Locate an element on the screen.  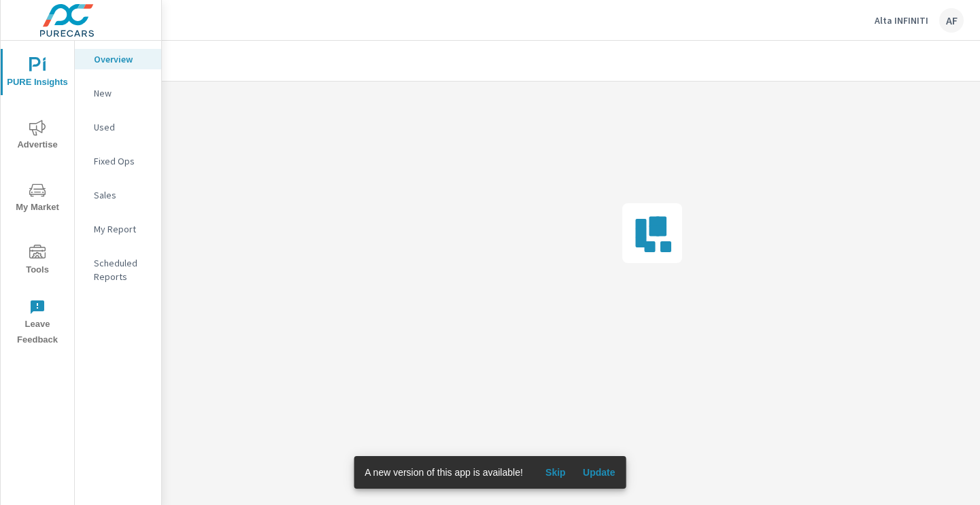
span: Update is located at coordinates (599, 472).